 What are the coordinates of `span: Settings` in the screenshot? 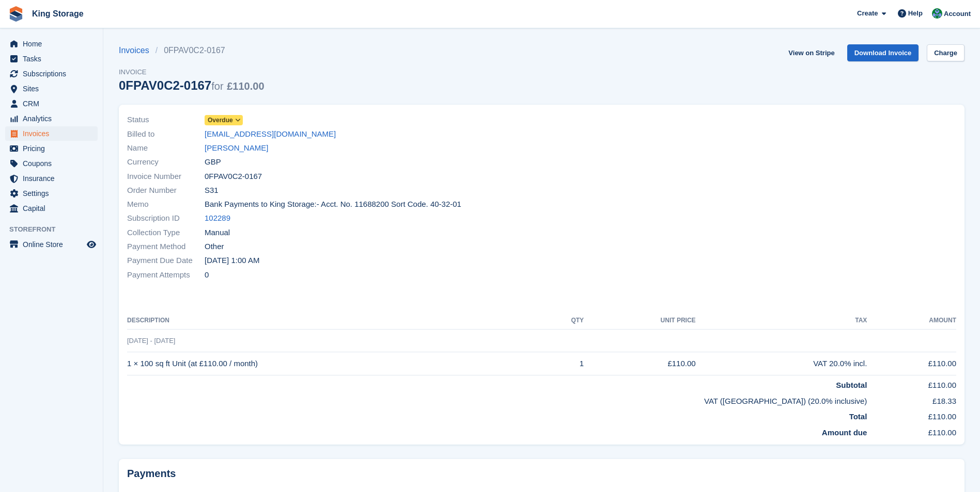 It's located at (54, 194).